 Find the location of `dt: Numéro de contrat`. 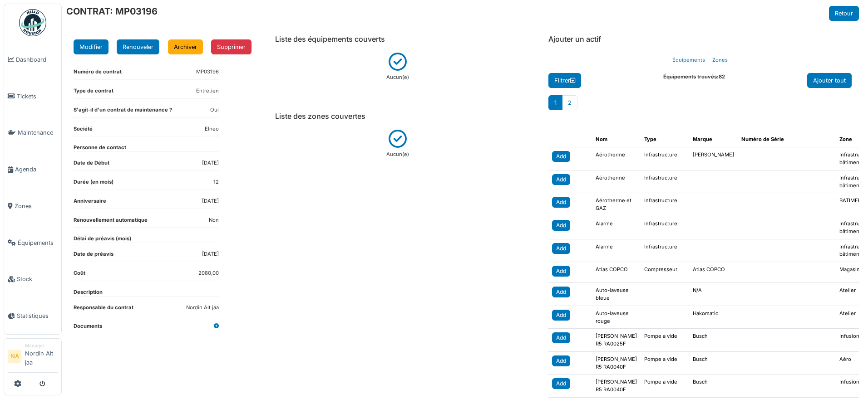

dt: Numéro de contrat is located at coordinates (98, 74).